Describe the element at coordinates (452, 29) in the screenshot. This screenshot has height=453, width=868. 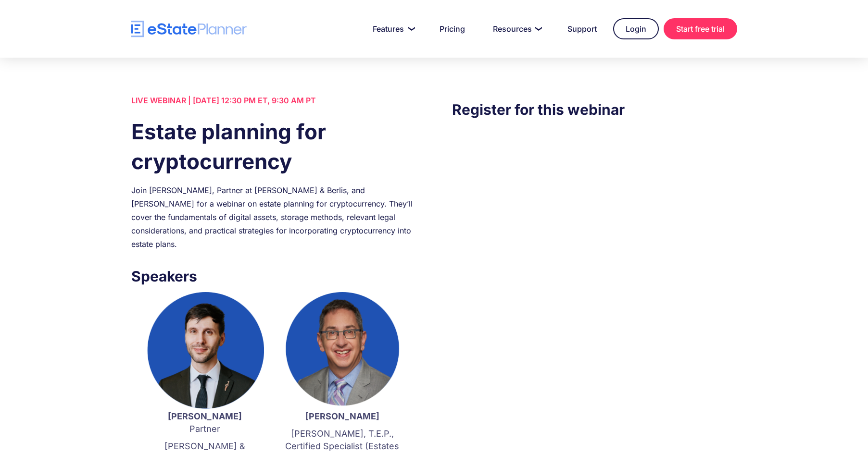
I see `a: Pricing` at that location.